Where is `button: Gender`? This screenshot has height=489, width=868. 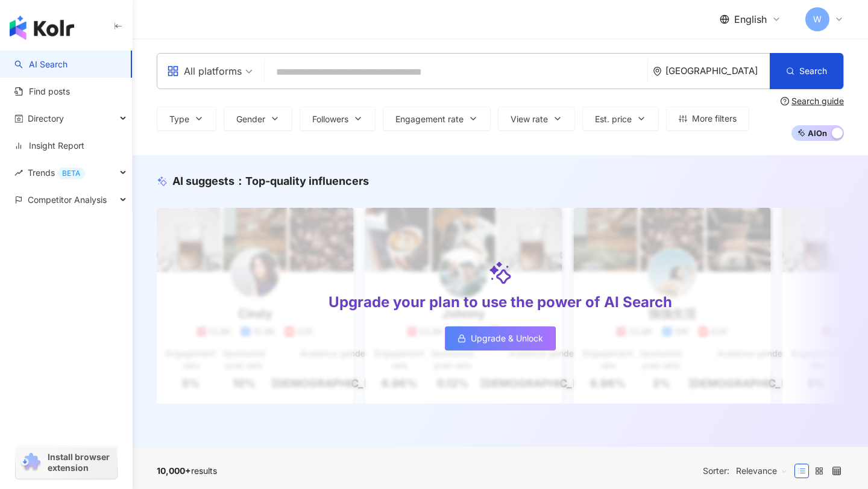
button: Gender is located at coordinates (258, 119).